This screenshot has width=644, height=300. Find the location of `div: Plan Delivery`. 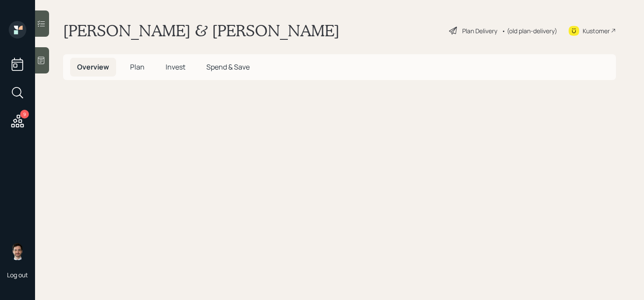

div: Plan Delivery is located at coordinates (480, 31).